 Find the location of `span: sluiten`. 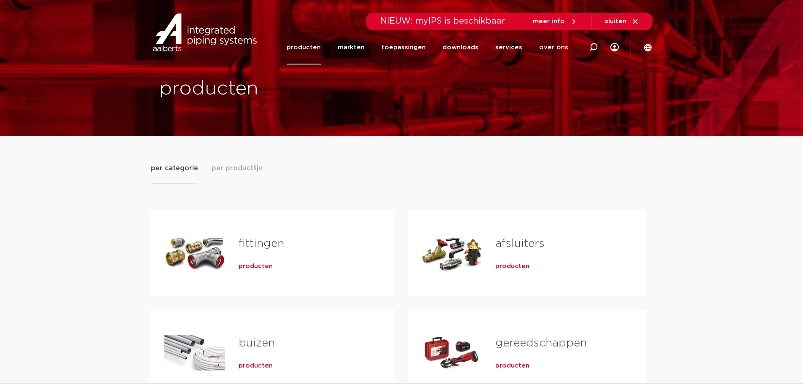

span: sluiten is located at coordinates (616, 21).